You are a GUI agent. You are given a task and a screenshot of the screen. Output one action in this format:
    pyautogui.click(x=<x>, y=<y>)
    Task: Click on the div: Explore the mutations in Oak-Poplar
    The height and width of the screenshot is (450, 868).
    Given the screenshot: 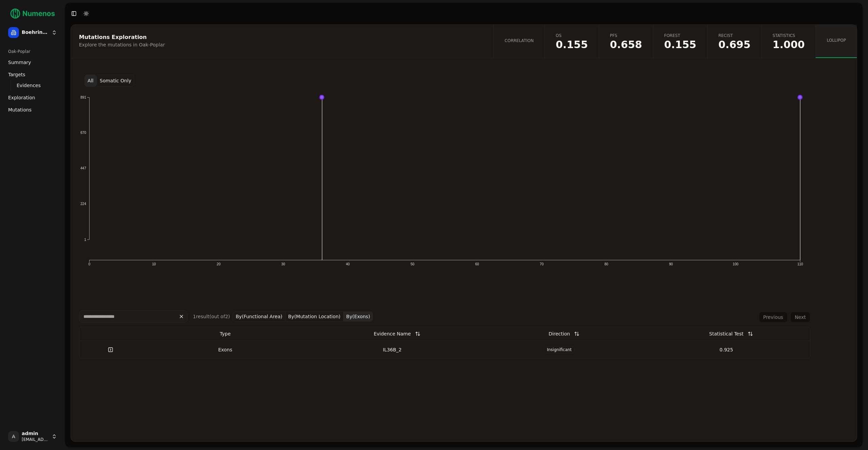 What is the action you would take?
    pyautogui.click(x=281, y=45)
    